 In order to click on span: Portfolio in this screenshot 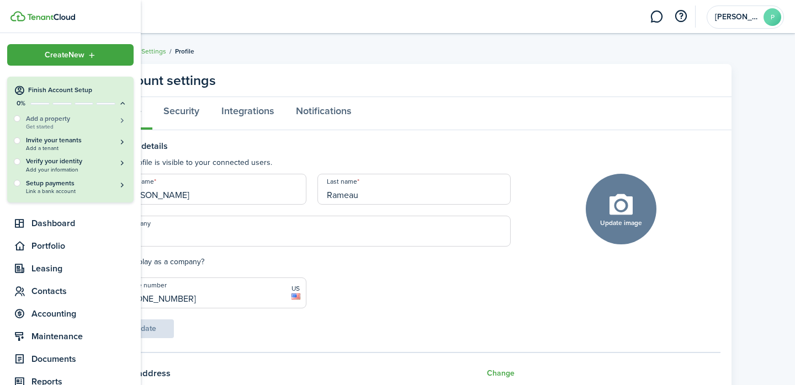, I will do `click(82, 246)`.